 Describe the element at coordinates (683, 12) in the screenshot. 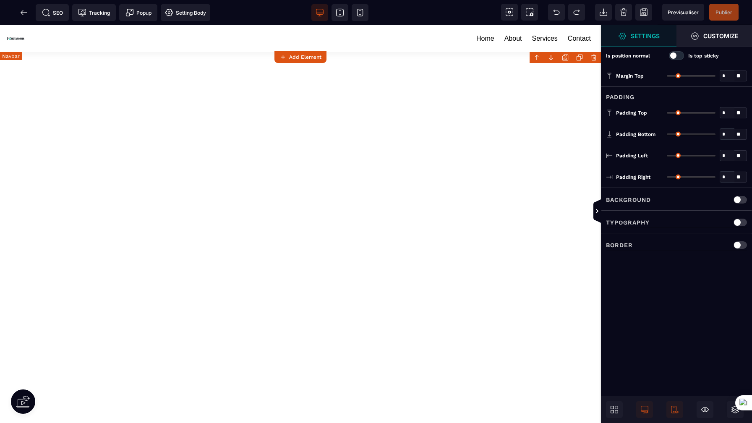

I see `span: Previsualiser` at that location.